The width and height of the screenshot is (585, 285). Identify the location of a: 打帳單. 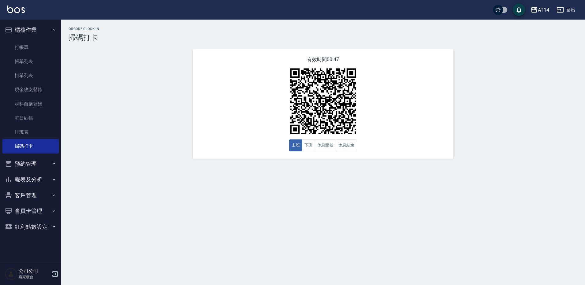
(31, 47).